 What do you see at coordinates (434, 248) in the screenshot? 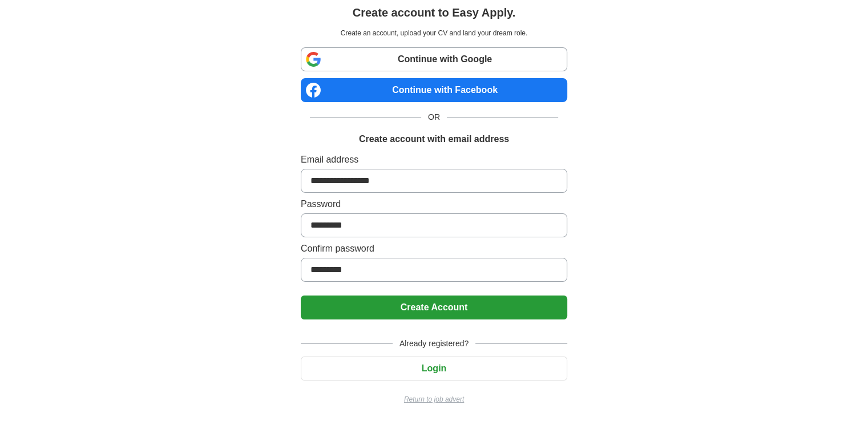
I see `label: Confirm password` at bounding box center [434, 248].